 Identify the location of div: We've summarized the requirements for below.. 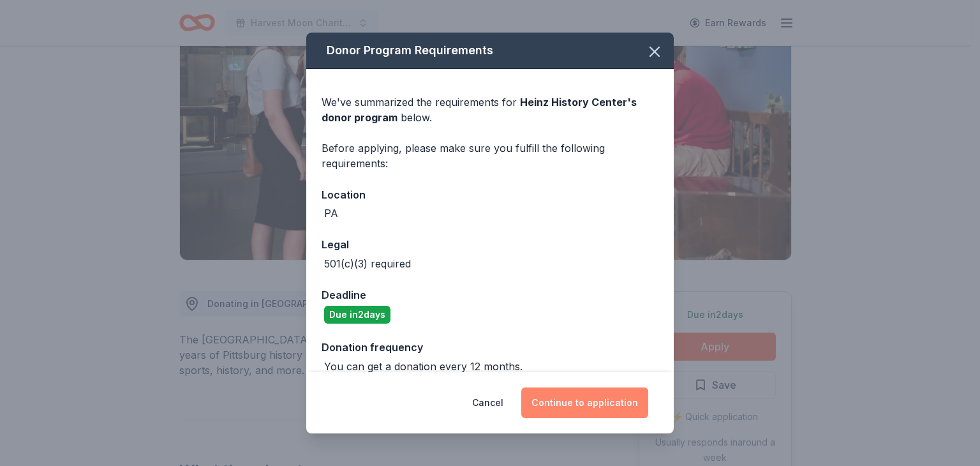
(490, 109).